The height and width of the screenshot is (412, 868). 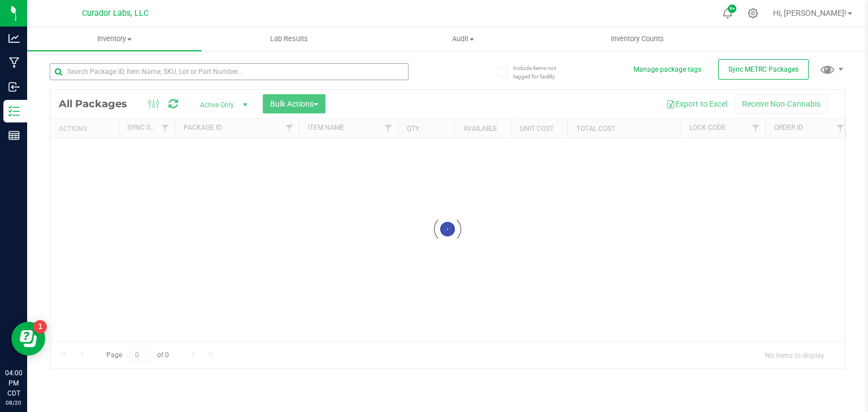 What do you see at coordinates (14, 38) in the screenshot?
I see `inline-svg: Analytics` at bounding box center [14, 38].